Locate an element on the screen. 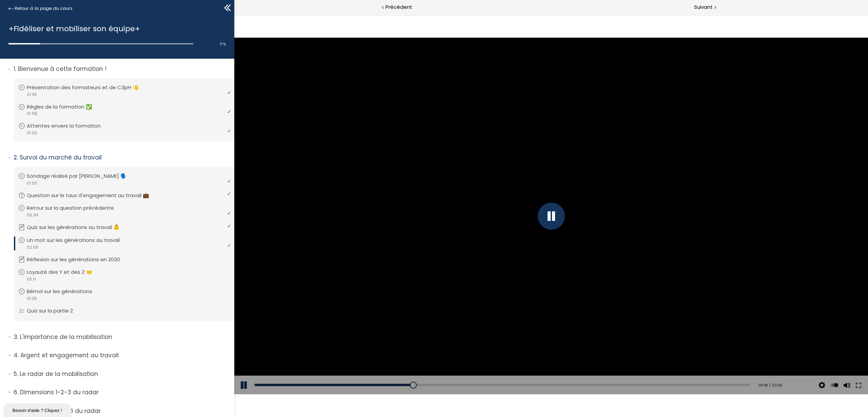 This screenshot has height=417, width=868. span: 02:06 is located at coordinates (33, 247).